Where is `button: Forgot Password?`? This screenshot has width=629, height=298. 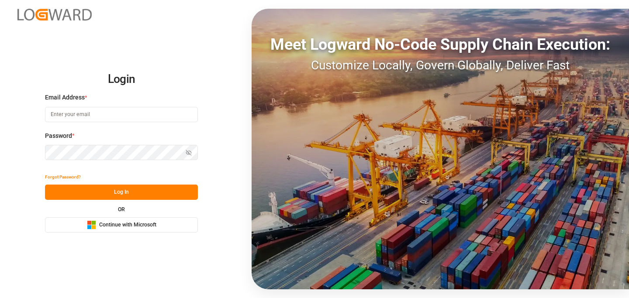
button: Forgot Password? is located at coordinates (63, 177).